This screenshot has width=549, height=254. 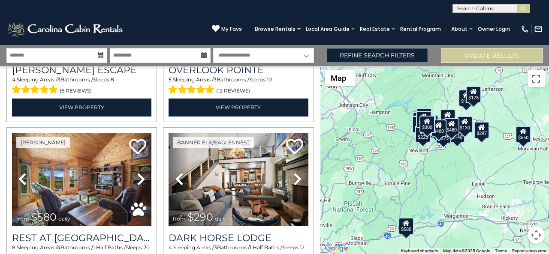 What do you see at coordinates (238, 70) in the screenshot?
I see `h3: Overlook Pointe` at bounding box center [238, 70].